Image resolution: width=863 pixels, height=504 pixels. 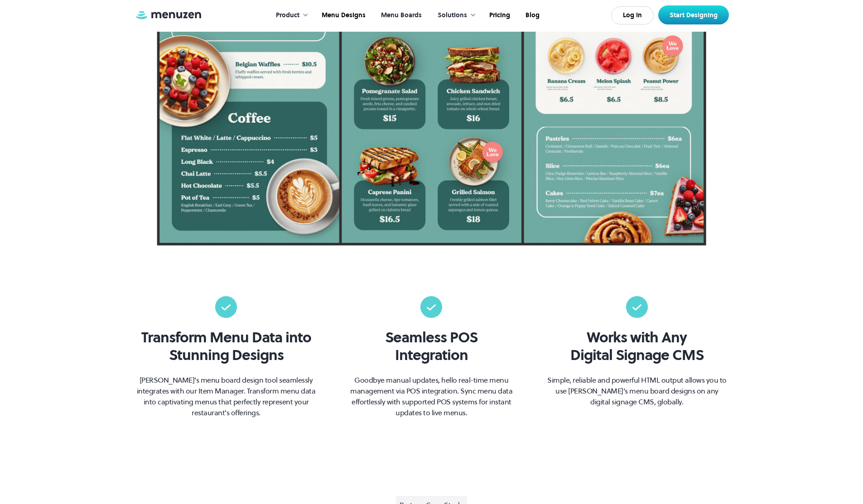 I want to click on h3: Seamless POS Integration, so click(x=432, y=346).